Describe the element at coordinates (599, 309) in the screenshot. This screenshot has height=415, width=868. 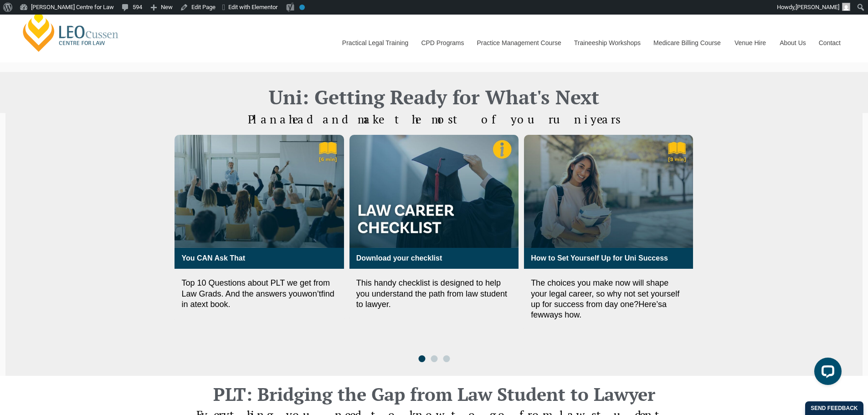
I see `span: a few` at that location.